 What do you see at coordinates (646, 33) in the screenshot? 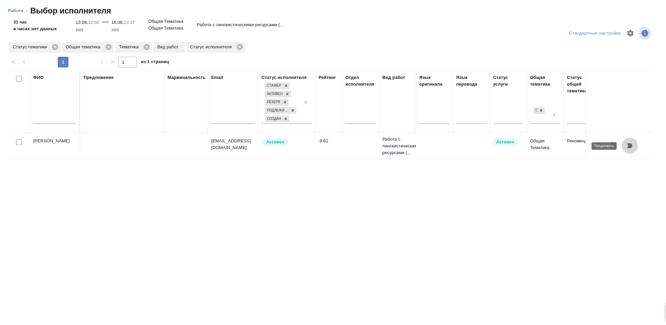
I see `span: Посмотреть информацию` at bounding box center [646, 33].